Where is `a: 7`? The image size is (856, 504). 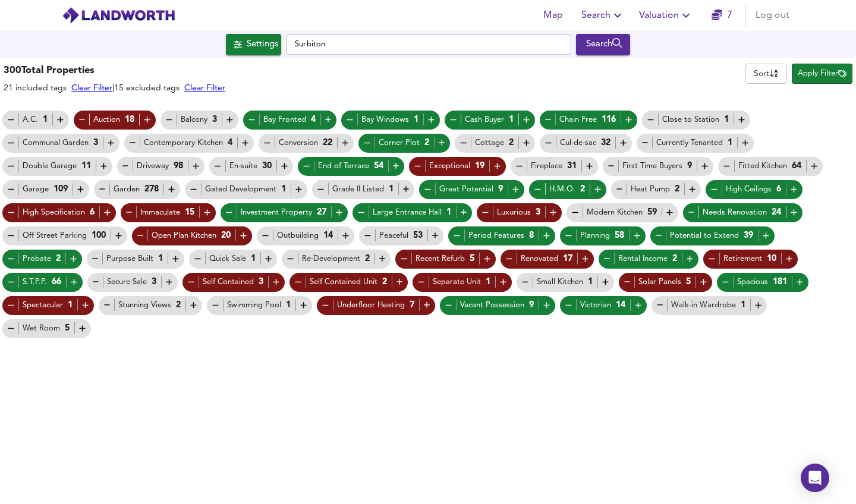
a: 7 is located at coordinates (722, 15).